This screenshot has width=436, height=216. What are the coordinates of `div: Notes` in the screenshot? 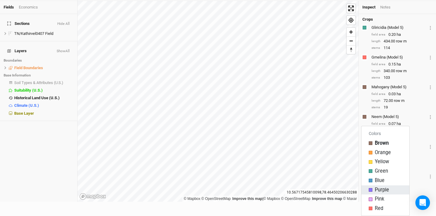 It's located at (385, 7).